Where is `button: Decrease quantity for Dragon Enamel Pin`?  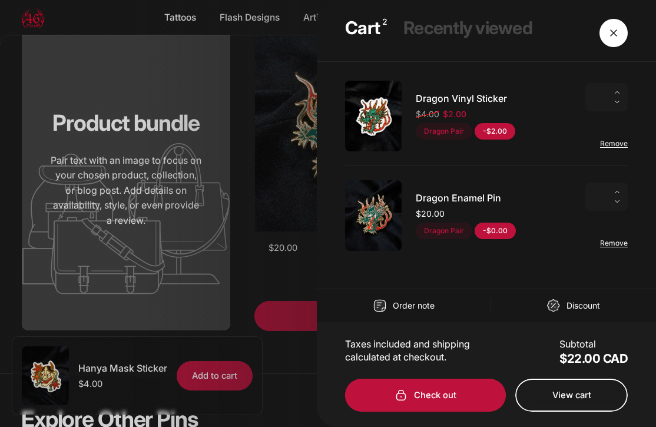
button: Decrease quantity for Dragon Enamel Pin is located at coordinates (621, 204).